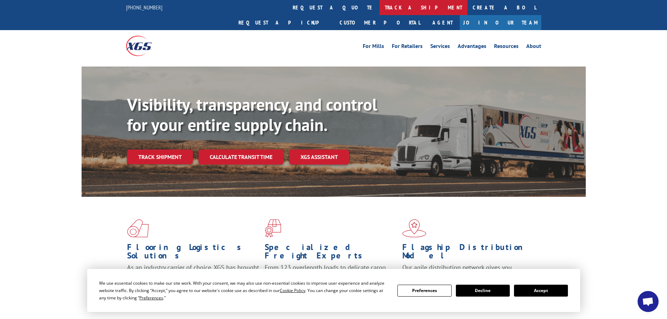 The image size is (667, 319). I want to click on div: Open chat, so click(648, 301).